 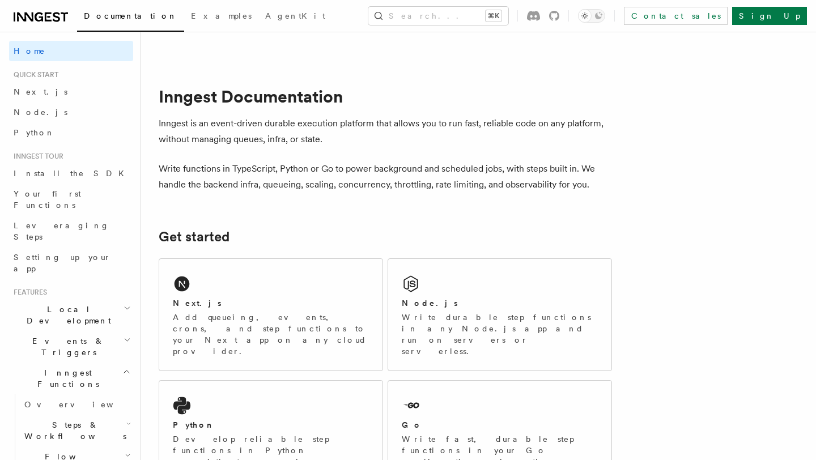 I want to click on a: Overview, so click(x=77, y=405).